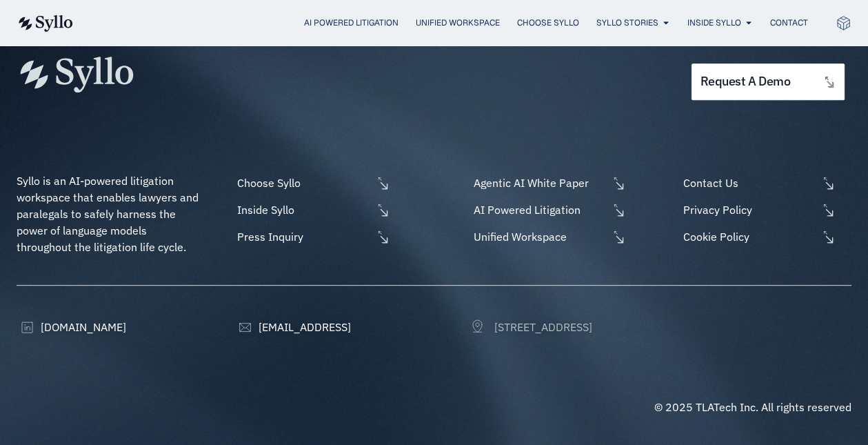 The width and height of the screenshot is (868, 445). I want to click on a: Contact Us, so click(765, 182).